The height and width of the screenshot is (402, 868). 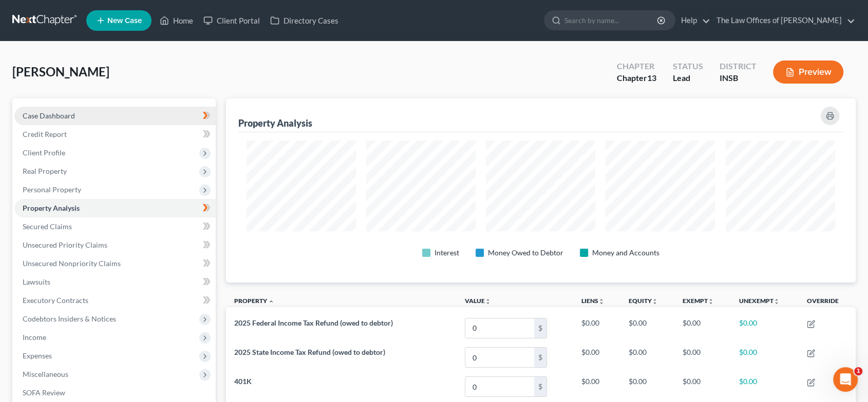 I want to click on a: Case Dashboard, so click(x=115, y=116).